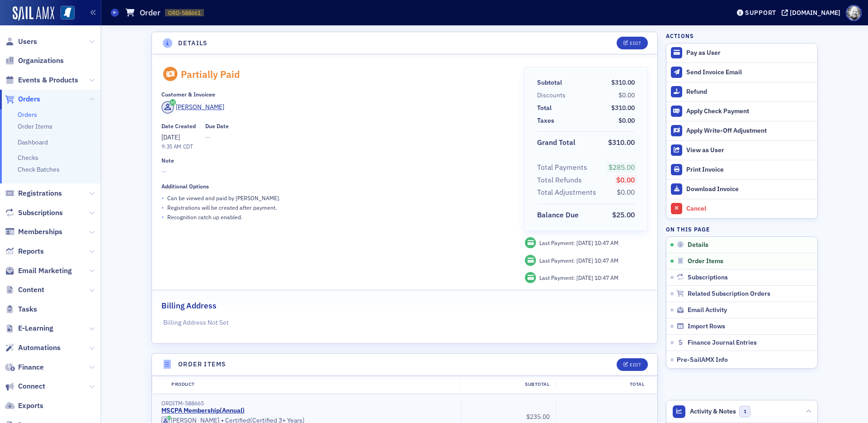 The image size is (868, 423). Describe the element at coordinates (742, 169) in the screenshot. I see `a: Print Invoice` at that location.